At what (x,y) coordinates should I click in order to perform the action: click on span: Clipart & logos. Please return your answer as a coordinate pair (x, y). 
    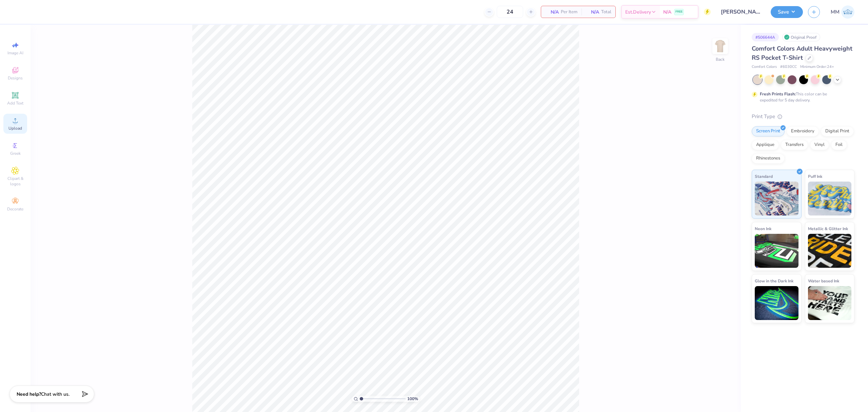
    Looking at the image, I should click on (16, 181).